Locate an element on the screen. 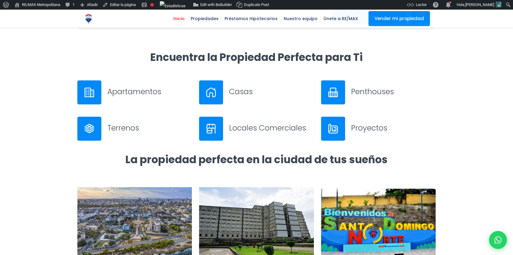  a: Locales Comerciales is located at coordinates (257, 129).